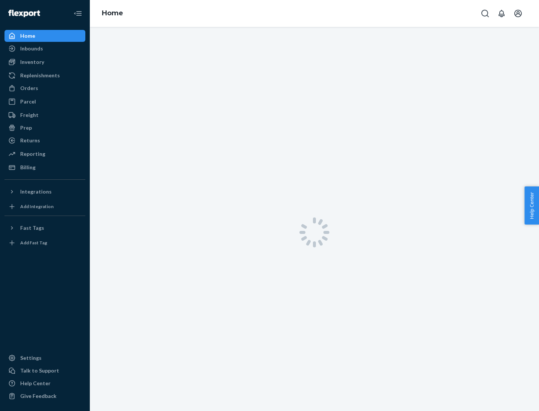  What do you see at coordinates (531, 206) in the screenshot?
I see `button: Help Center` at bounding box center [531, 206].